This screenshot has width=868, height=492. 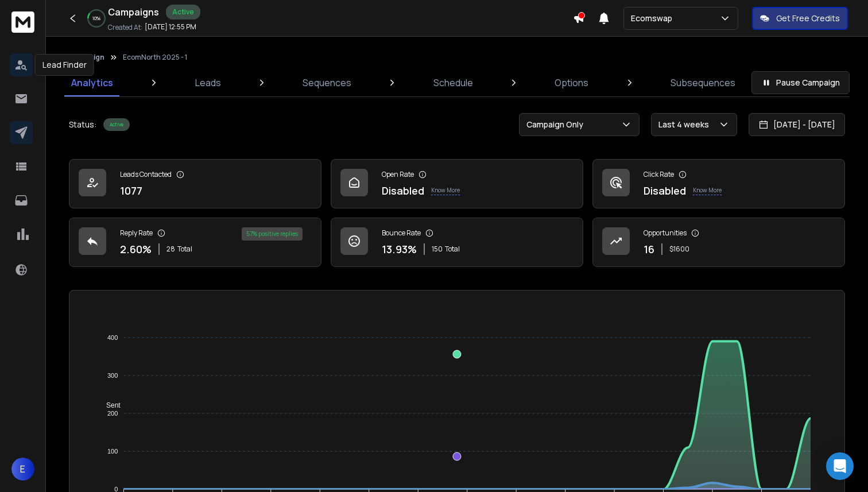 What do you see at coordinates (113, 338) in the screenshot?
I see `tspan: 400` at bounding box center [113, 338].